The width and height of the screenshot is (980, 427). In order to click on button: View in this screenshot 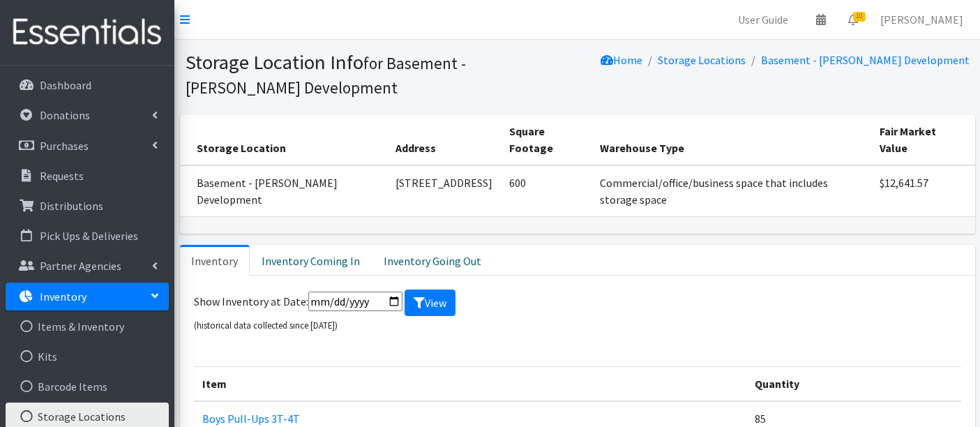, I will do `click(429, 303)`.